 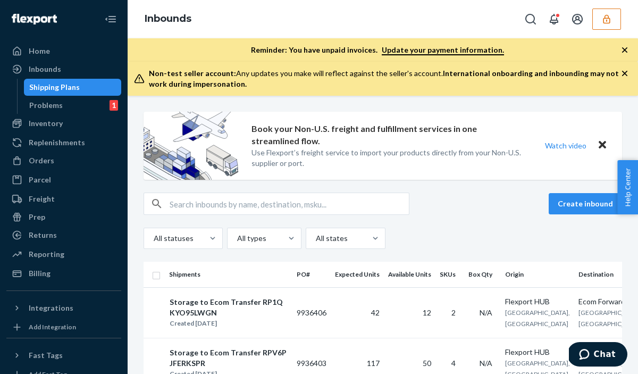 I want to click on a: Returns, so click(x=64, y=235).